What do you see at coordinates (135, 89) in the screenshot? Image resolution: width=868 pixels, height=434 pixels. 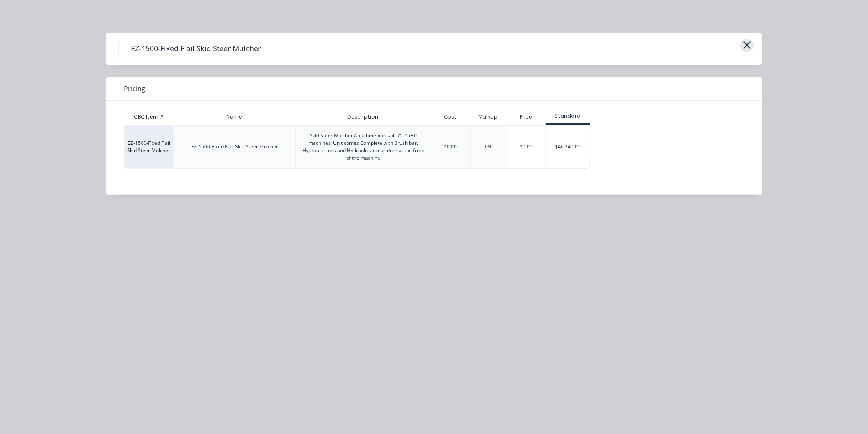 I see `span: Pricing` at bounding box center [135, 89].